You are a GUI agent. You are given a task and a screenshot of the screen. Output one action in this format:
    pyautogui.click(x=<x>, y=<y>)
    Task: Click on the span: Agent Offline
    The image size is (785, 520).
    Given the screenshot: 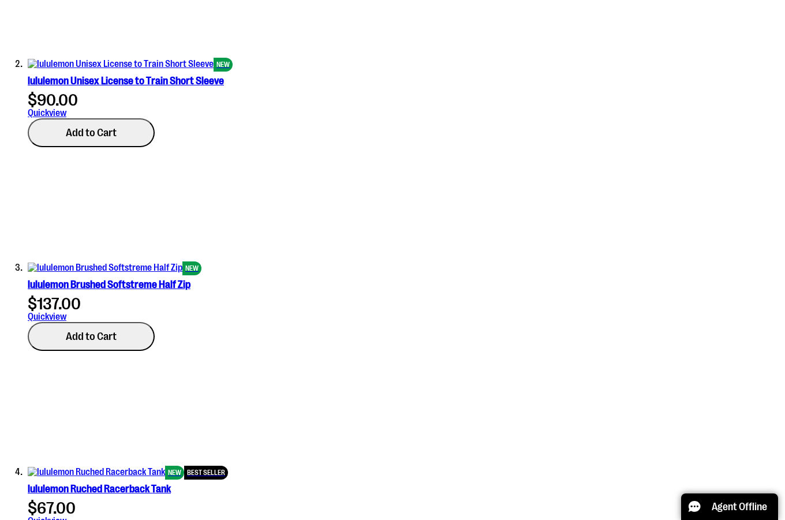 What is the action you would take?
    pyautogui.click(x=739, y=506)
    